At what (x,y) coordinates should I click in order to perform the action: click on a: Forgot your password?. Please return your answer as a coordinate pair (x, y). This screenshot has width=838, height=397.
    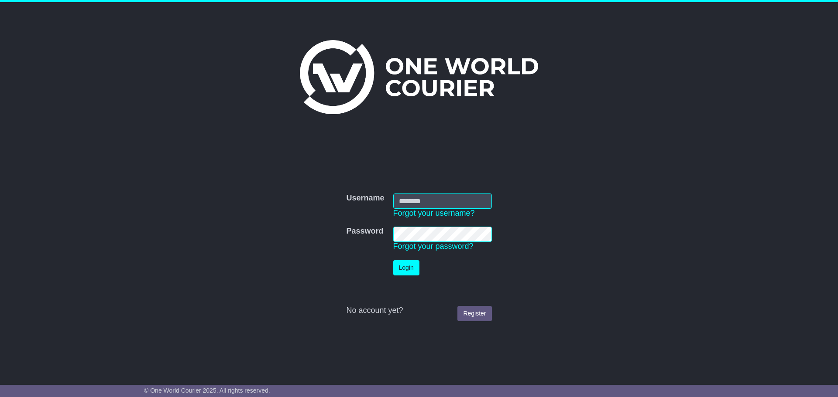
    Looking at the image, I should click on (433, 247).